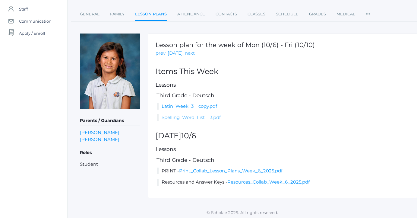 Image resolution: width=417 pixels, height=218 pixels. I want to click on a: General, so click(90, 14).